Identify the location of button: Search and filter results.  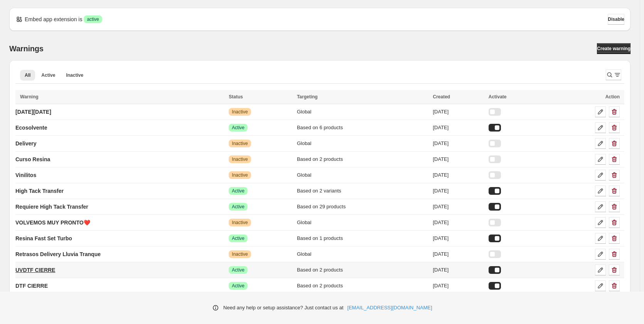
(613, 75).